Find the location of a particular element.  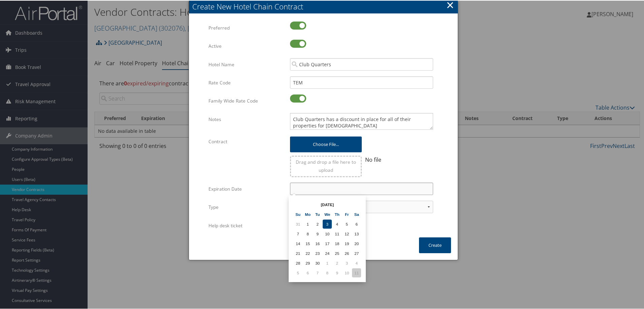

label: Family Wide Rate Code is located at coordinates (247, 100).